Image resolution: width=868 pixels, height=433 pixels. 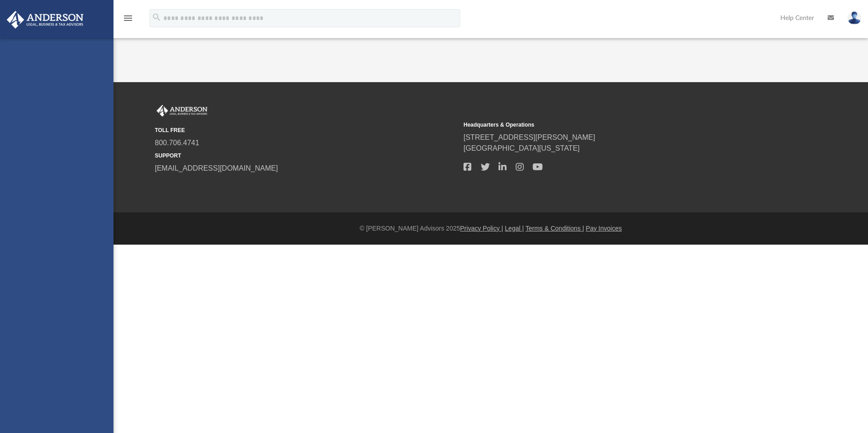 What do you see at coordinates (603, 228) in the screenshot?
I see `a: Pay Invoices` at bounding box center [603, 228].